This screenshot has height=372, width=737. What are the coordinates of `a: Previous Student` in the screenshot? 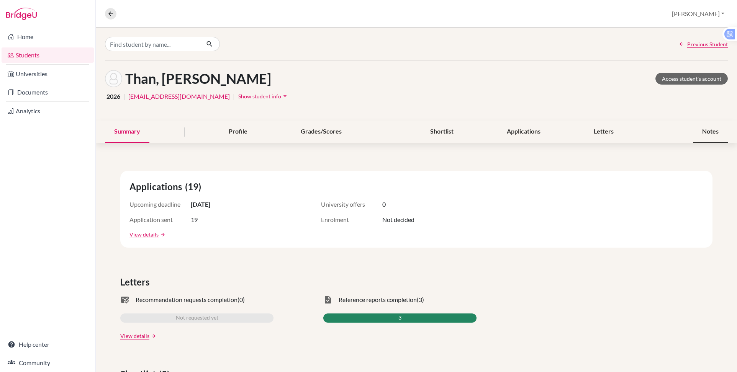 It's located at (703, 44).